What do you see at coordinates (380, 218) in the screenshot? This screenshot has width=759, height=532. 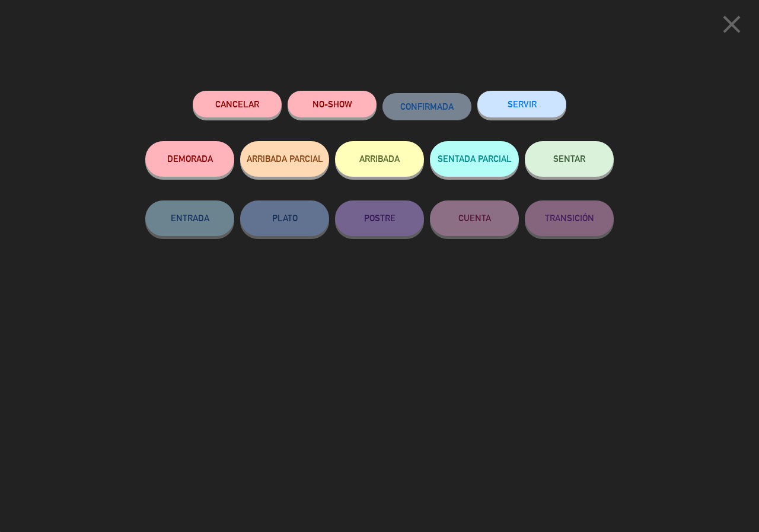 I see `button: POSTRE` at bounding box center [380, 218].